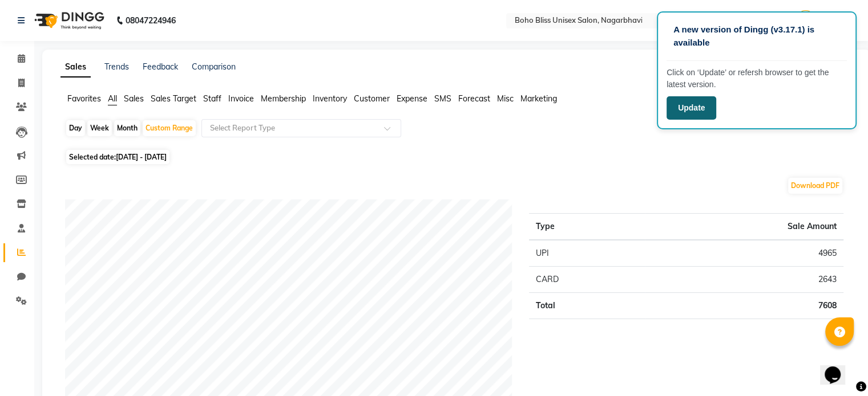 The width and height of the screenshot is (868, 396). Describe the element at coordinates (127, 128) in the screenshot. I see `div: Month` at that location.